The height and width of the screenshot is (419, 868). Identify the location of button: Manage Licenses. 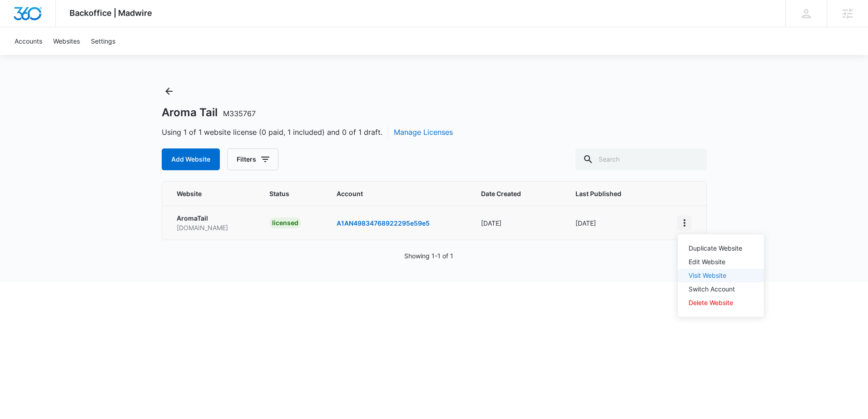
(423, 132).